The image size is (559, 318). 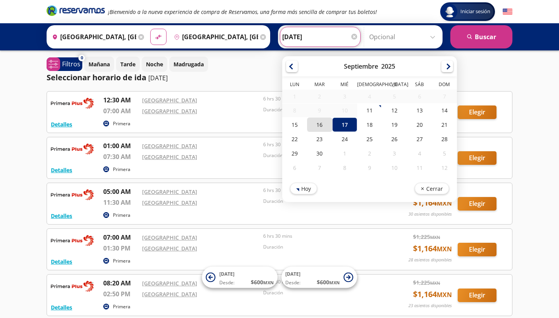 I want to click on div: 04-Oct-25, so click(x=419, y=153).